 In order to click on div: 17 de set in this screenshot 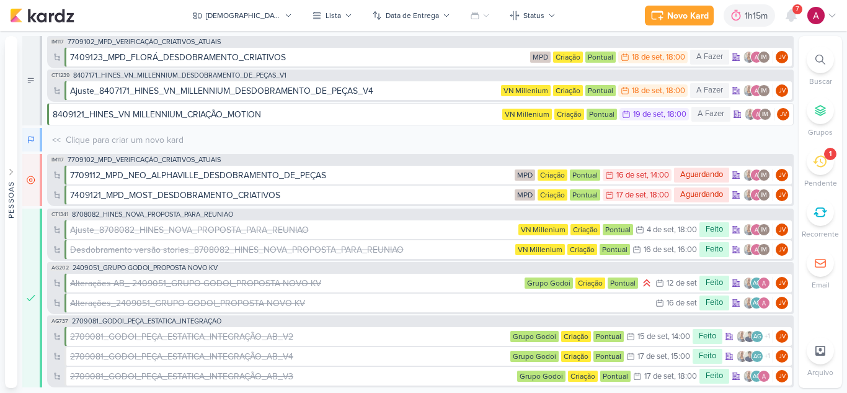, I will do `click(631, 195)`.